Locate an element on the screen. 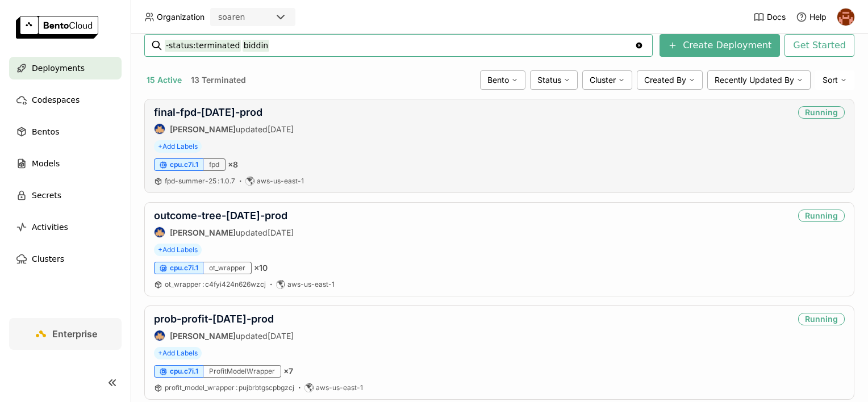 The width and height of the screenshot is (868, 402). button: 15 Active is located at coordinates (164, 80).